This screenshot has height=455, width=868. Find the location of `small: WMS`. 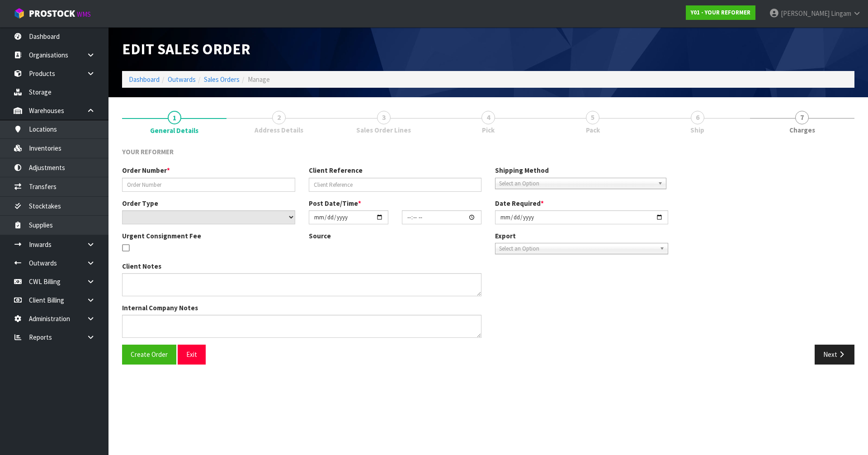

small: WMS is located at coordinates (84, 14).